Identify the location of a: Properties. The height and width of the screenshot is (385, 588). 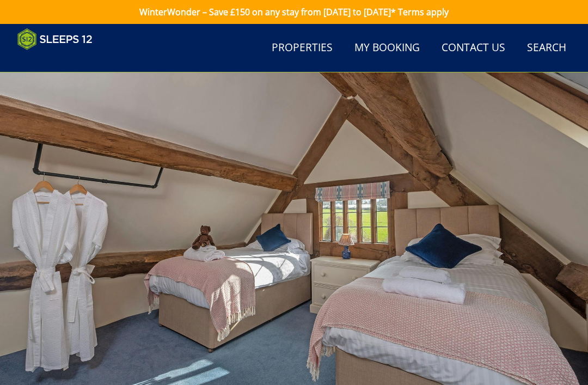
(302, 47).